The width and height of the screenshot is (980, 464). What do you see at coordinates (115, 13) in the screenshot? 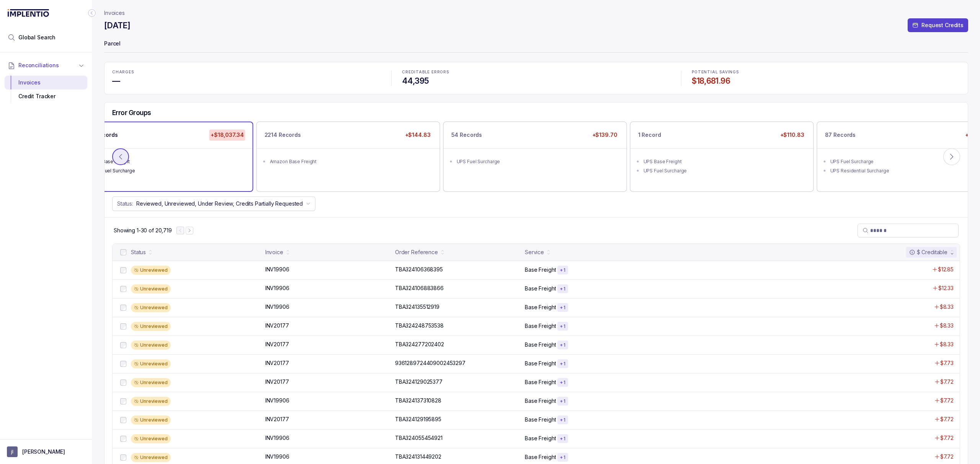
I see `p: Invoices` at bounding box center [115, 13].